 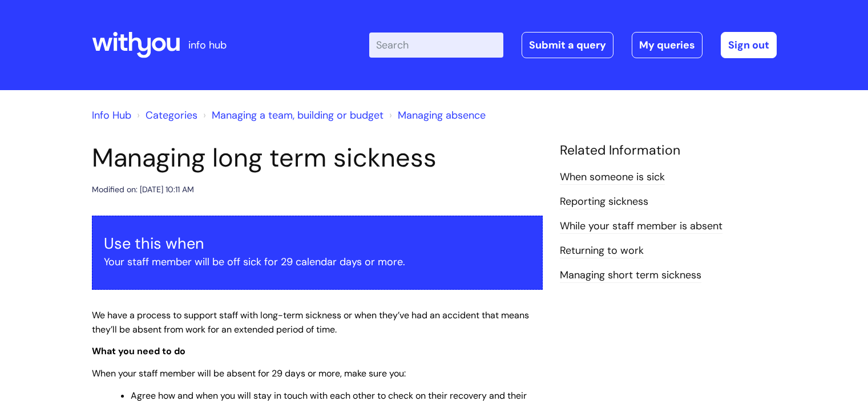 I want to click on span: We have a process to support staff with long-term sickness or when they’ve had an accident that m..., so click(x=311, y=323).